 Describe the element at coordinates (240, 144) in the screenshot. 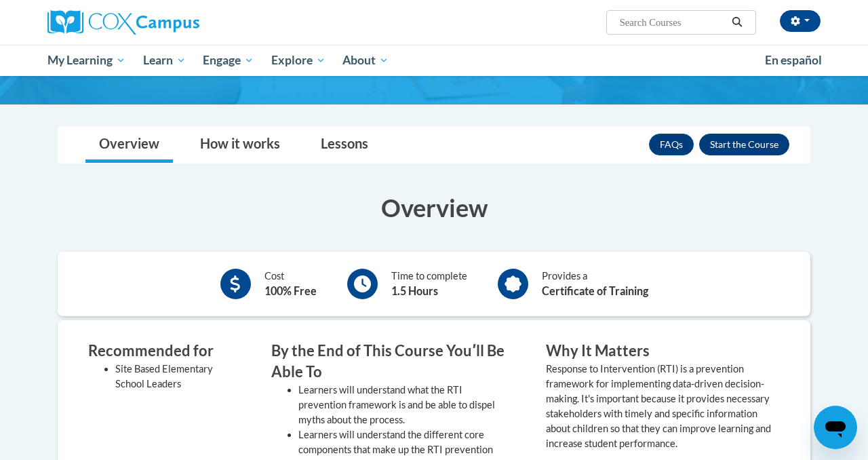

I see `a: How it works` at that location.